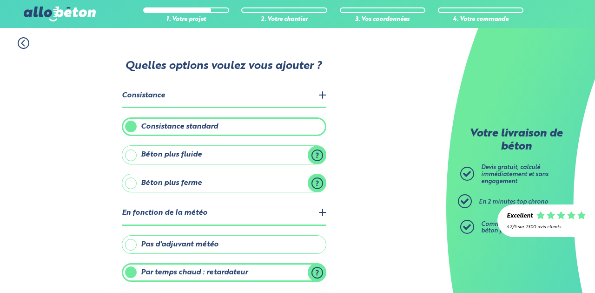 The height and width of the screenshot is (293, 595). What do you see at coordinates (383, 20) in the screenshot?
I see `div: 3. Vos coordonnées` at bounding box center [383, 20].